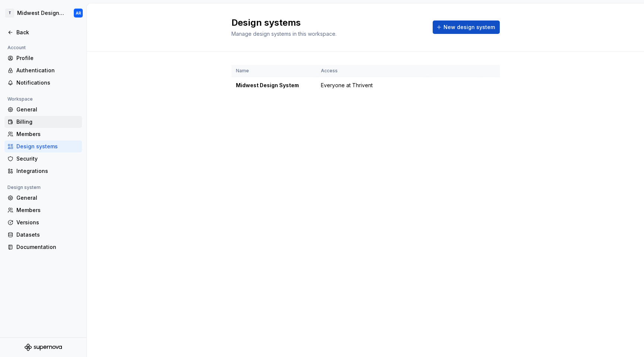 Image resolution: width=644 pixels, height=357 pixels. Describe the element at coordinates (48, 171) in the screenshot. I see `div: Integrations` at that location.